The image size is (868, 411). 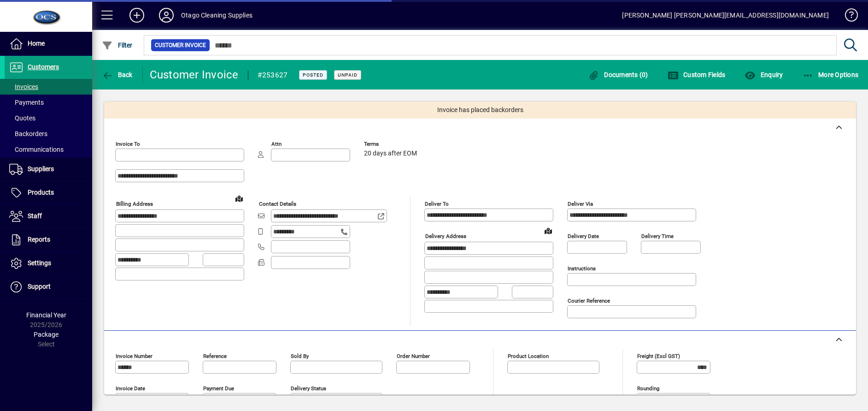 What do you see at coordinates (215, 356) in the screenshot?
I see `mat-label: Reference` at bounding box center [215, 356].